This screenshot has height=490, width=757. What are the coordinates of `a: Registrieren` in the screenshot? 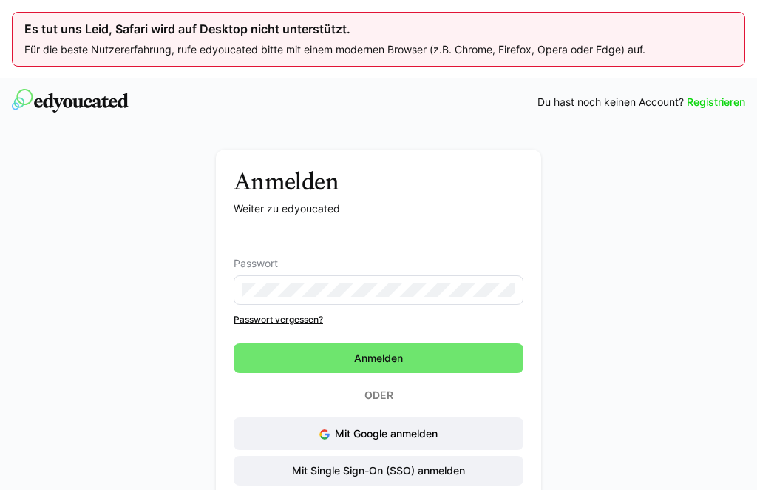 It's located at (716, 102).